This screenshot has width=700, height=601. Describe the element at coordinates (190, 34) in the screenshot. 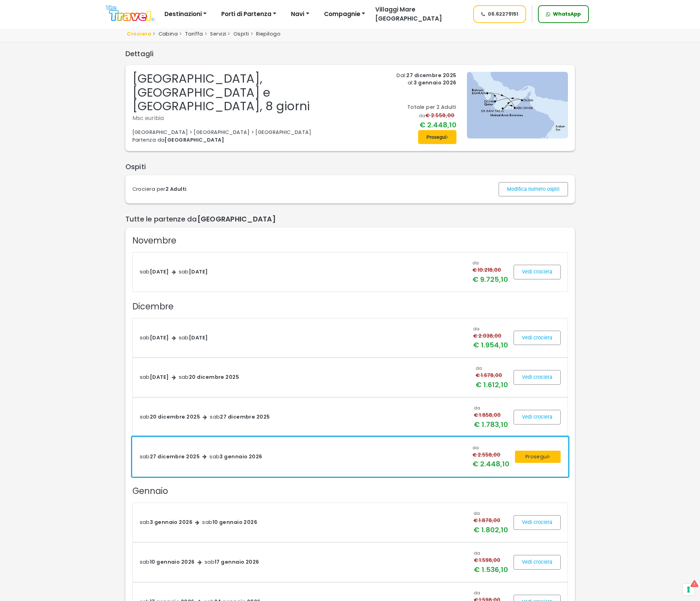

I see `li: Tariffa` at that location.